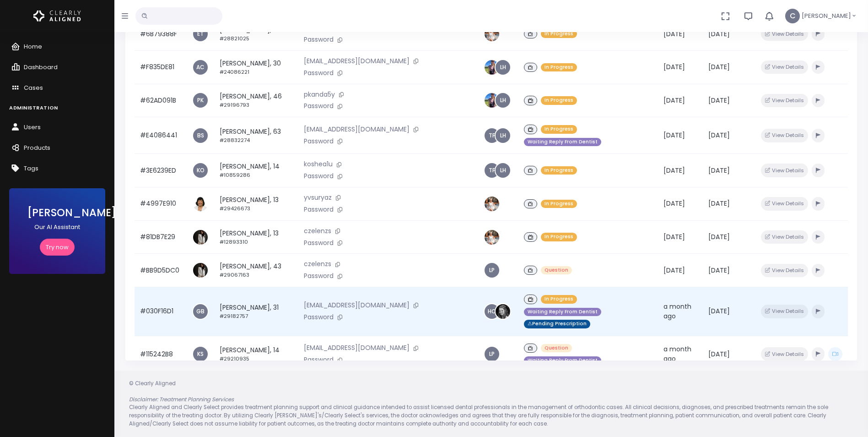 This screenshot has width=868, height=437. I want to click on img: Logo Horizontal, so click(57, 16).